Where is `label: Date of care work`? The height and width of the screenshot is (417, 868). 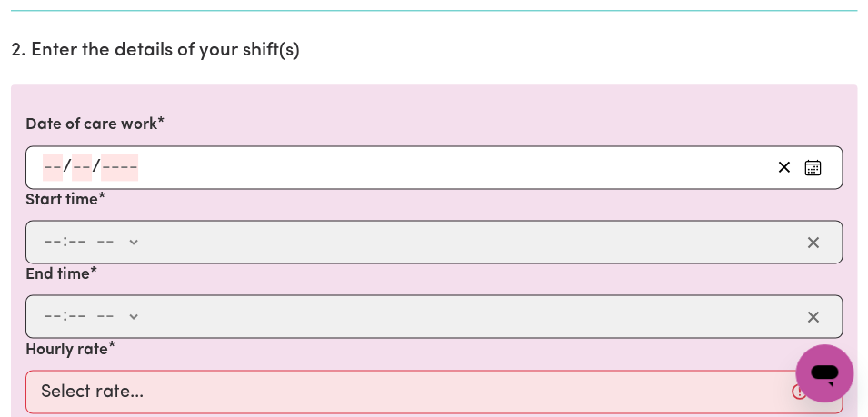 label: Date of care work is located at coordinates (91, 125).